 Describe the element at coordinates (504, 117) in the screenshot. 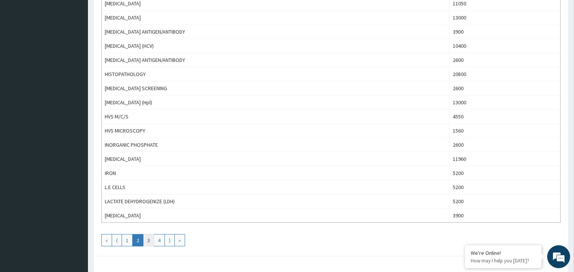

I see `td: 4550` at that location.